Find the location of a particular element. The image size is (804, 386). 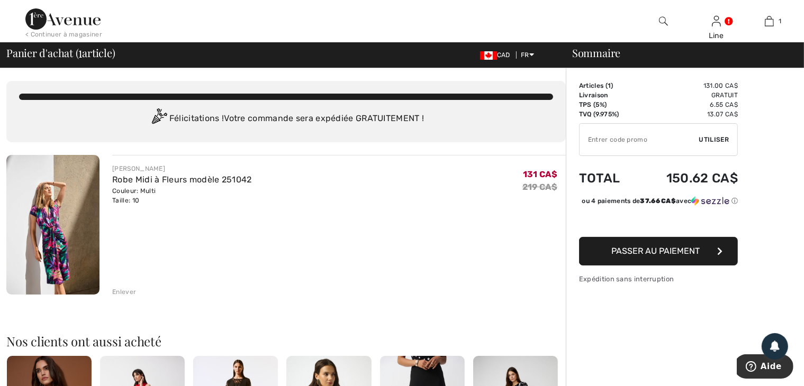

div: Enlever is located at coordinates (124, 292).